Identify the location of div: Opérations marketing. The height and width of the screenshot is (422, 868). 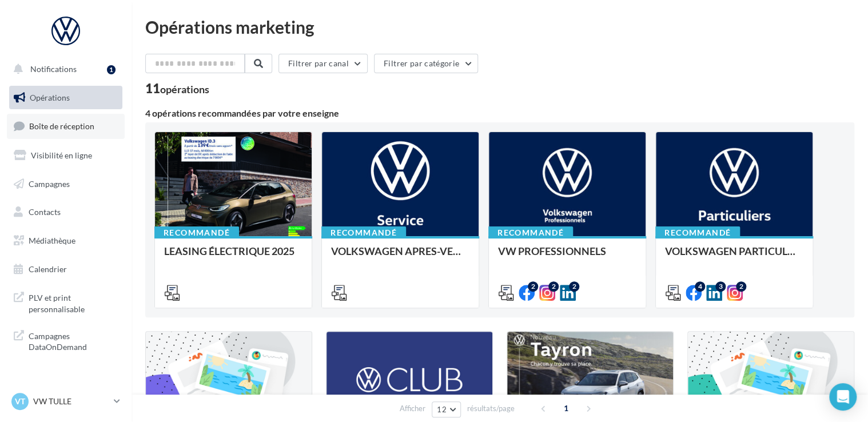
(500, 27).